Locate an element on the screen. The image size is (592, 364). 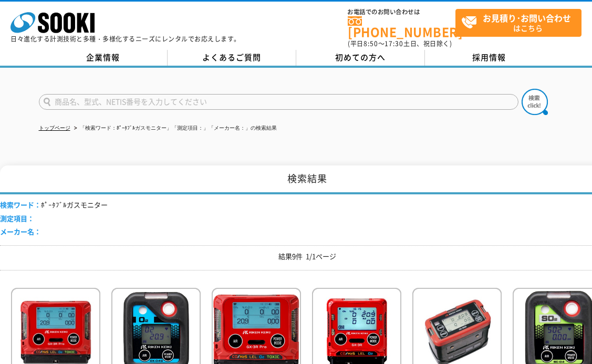
a: お見積り･お問い合わせはこちら is located at coordinates (518, 22).